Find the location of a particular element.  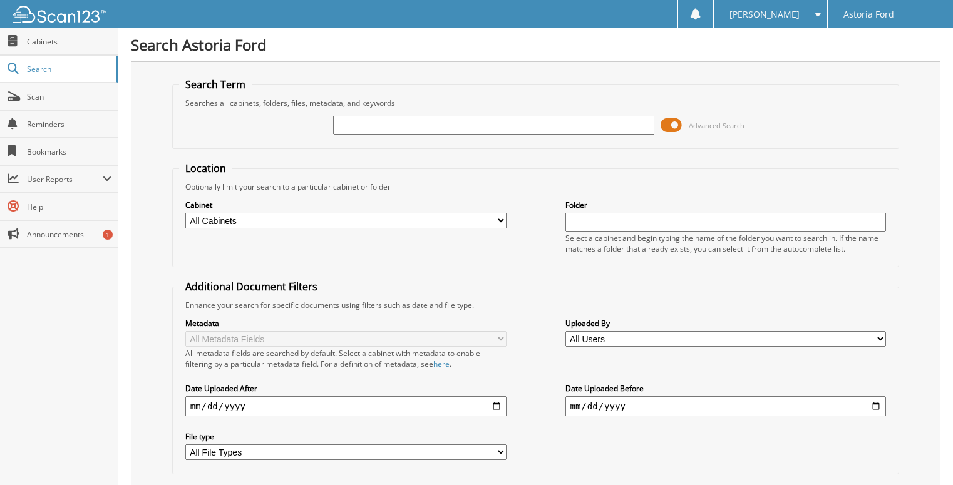

label: Cabinet is located at coordinates (346, 205).